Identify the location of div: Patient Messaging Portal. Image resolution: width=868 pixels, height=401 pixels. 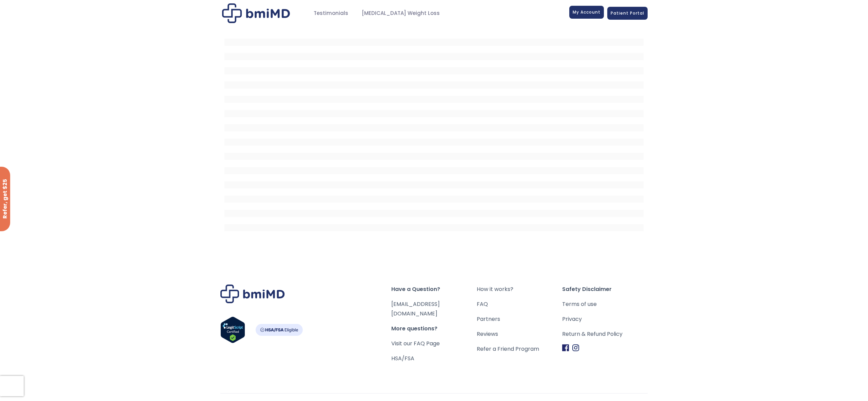
(256, 13).